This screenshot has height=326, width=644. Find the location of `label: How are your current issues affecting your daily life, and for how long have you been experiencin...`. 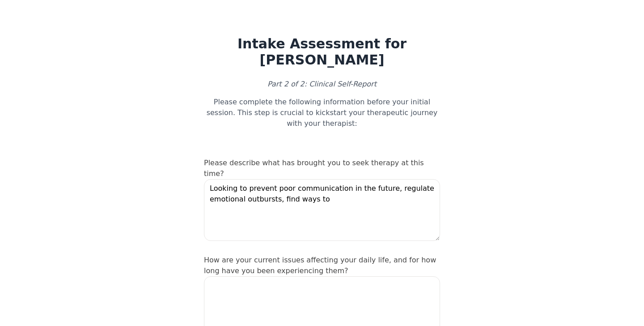

label: How are your current issues affecting your daily life, and for how long have you been experiencin... is located at coordinates (320, 265).